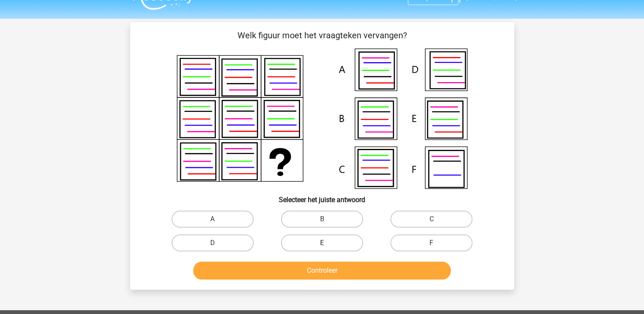 This screenshot has height=314, width=644. I want to click on h6: Selecteer het juiste antwoord, so click(322, 196).